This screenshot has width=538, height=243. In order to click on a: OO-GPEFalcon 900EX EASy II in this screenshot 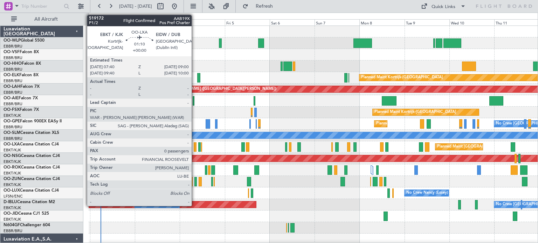, I will do `click(33, 121)`.